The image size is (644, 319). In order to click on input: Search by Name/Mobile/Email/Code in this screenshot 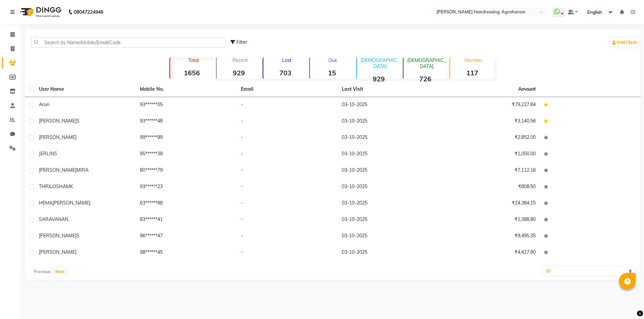, I will do `click(128, 42)`.